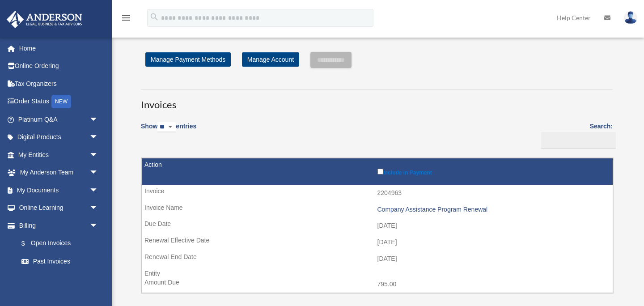 The image size is (644, 306). Describe the element at coordinates (59, 66) in the screenshot. I see `a: Online Ordering` at that location.